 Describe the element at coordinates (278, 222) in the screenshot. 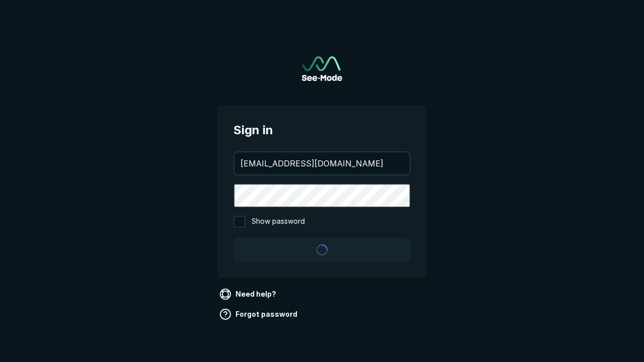

I see `span: Show password` at that location.